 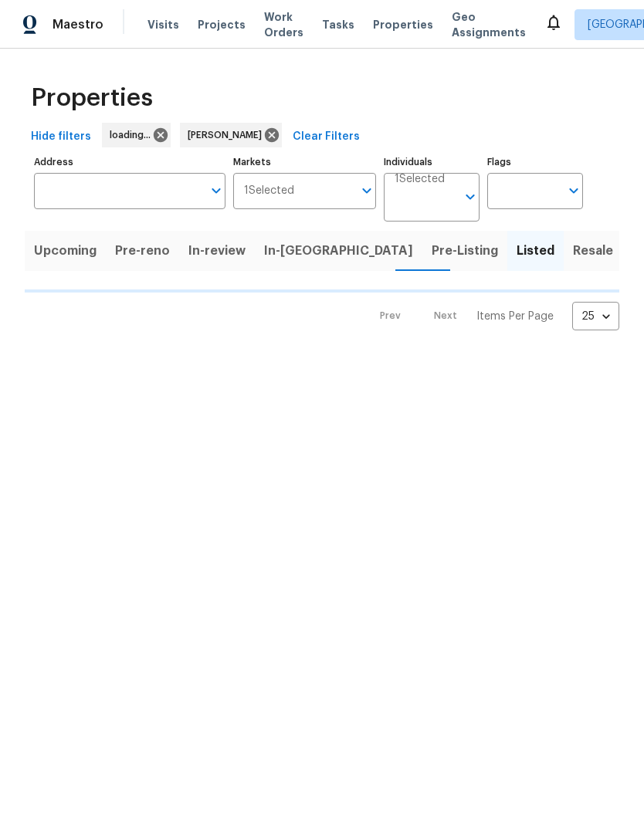 What do you see at coordinates (595, 317) in the screenshot?
I see `div: 25` at bounding box center [595, 317].